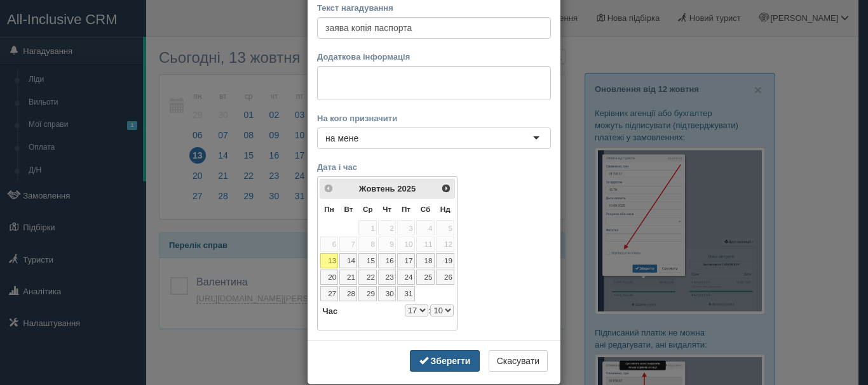 Image resolution: width=868 pixels, height=385 pixels. I want to click on button: Скасувати, so click(518, 361).